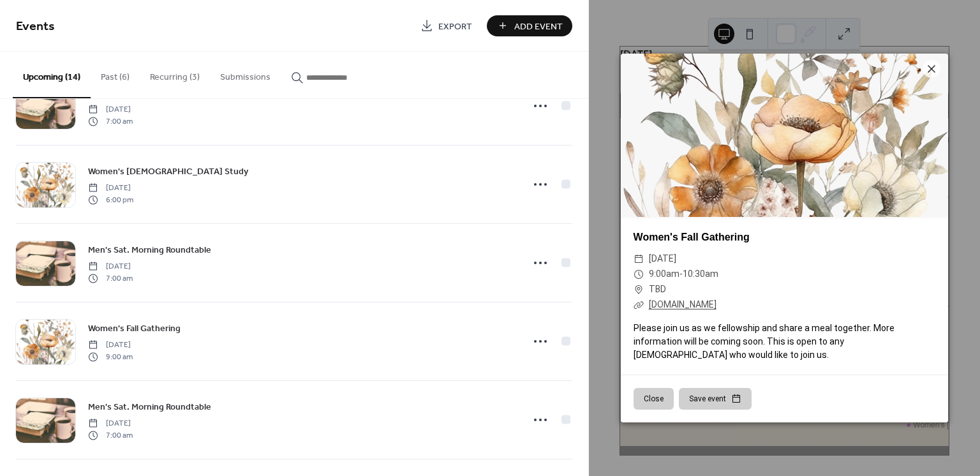 The height and width of the screenshot is (476, 980). Describe the element at coordinates (784, 341) in the screenshot. I see `div: Please join us as we fellowship and share a meal together. More information will be coming soon. ...` at that location.